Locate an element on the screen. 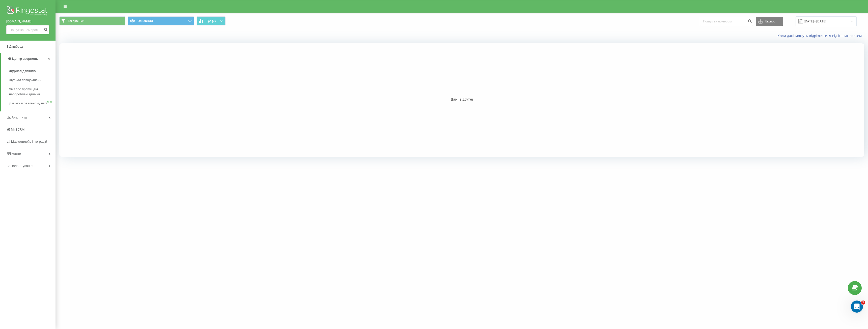 The image size is (868, 329). a: Центр звернень is located at coordinates (28, 59).